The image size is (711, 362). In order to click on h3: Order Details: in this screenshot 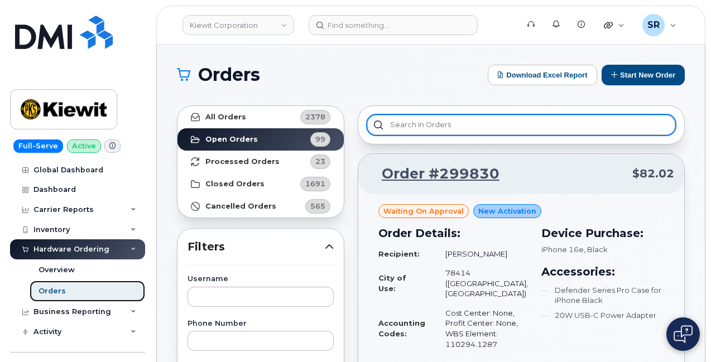, I will do `click(453, 233)`.